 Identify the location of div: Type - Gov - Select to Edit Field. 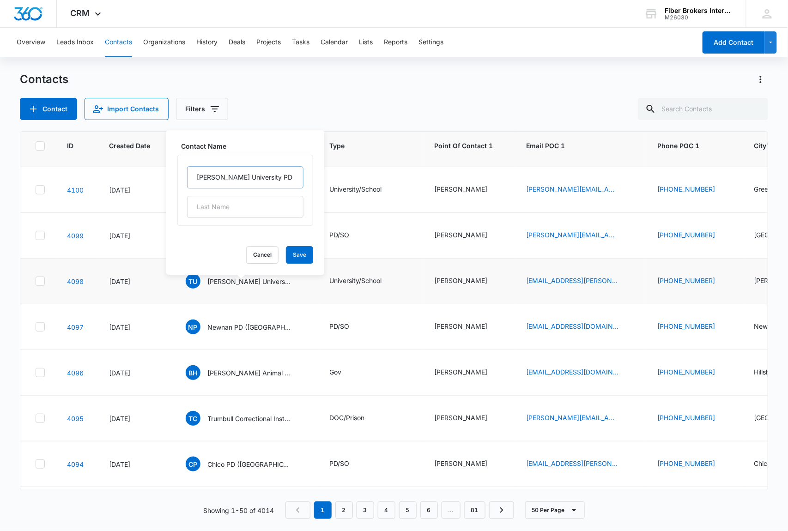
(344, 373).